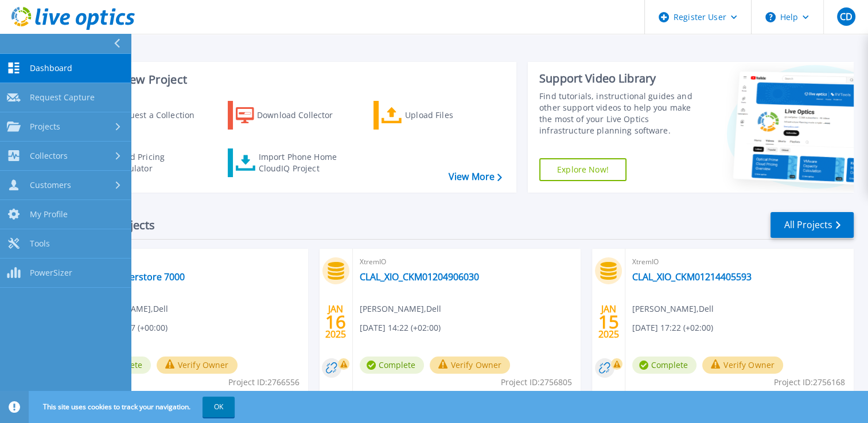  What do you see at coordinates (45, 127) in the screenshot?
I see `span: Projects` at bounding box center [45, 127].